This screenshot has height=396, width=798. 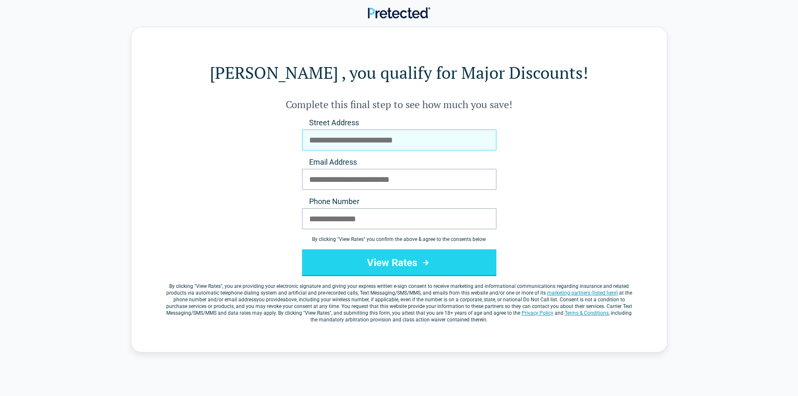 What do you see at coordinates (399, 123) in the screenshot?
I see `label: Street Address` at bounding box center [399, 123].